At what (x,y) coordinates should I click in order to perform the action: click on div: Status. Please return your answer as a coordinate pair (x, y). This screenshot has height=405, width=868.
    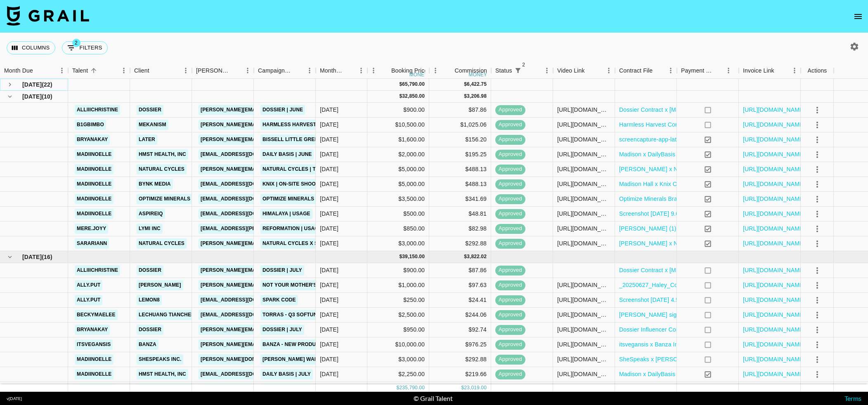
    Looking at the image, I should click on (504, 70).